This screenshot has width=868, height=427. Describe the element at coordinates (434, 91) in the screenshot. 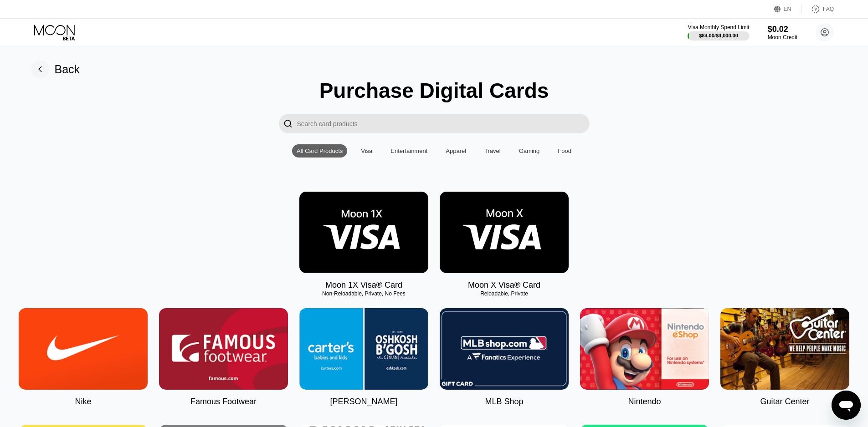

I see `div: Purchase Digital Cards` at that location.